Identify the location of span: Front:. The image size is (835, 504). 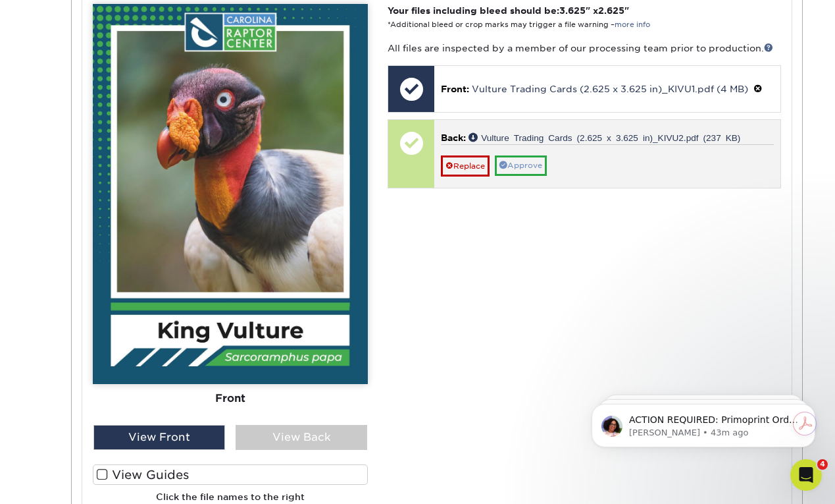
(455, 89).